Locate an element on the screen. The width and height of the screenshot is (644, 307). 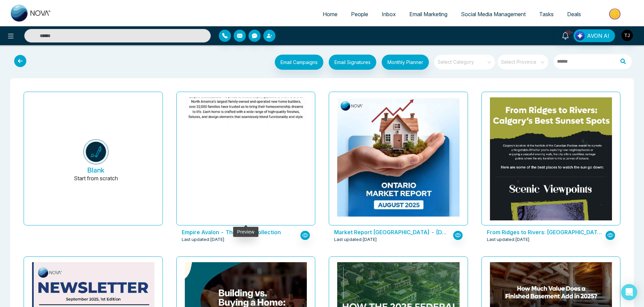
a: Deals is located at coordinates (574, 14).